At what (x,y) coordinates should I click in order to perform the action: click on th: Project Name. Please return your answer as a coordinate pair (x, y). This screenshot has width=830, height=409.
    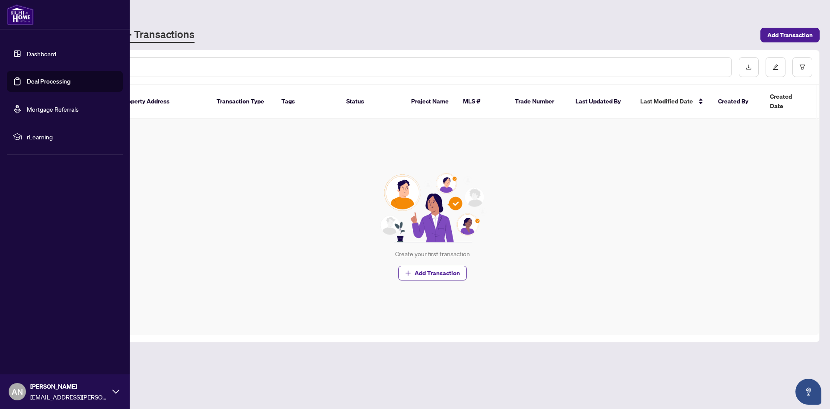
    Looking at the image, I should click on (430, 102).